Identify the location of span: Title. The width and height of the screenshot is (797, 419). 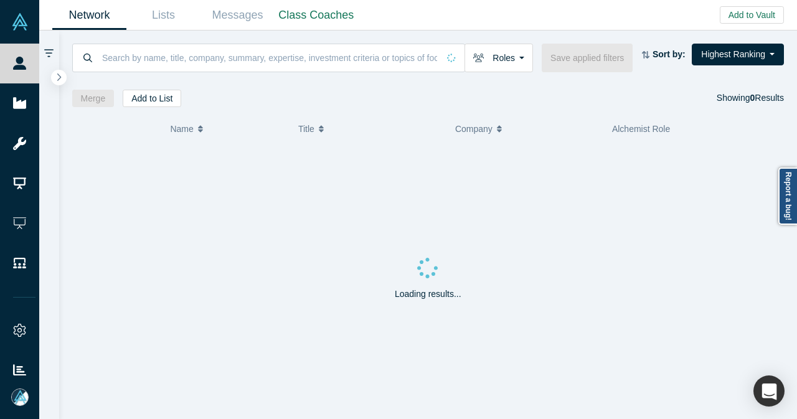
(307, 129).